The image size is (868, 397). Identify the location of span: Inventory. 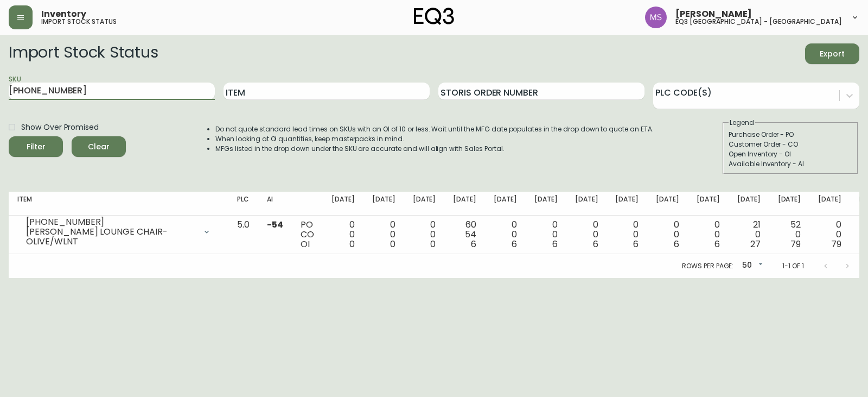
(63, 14).